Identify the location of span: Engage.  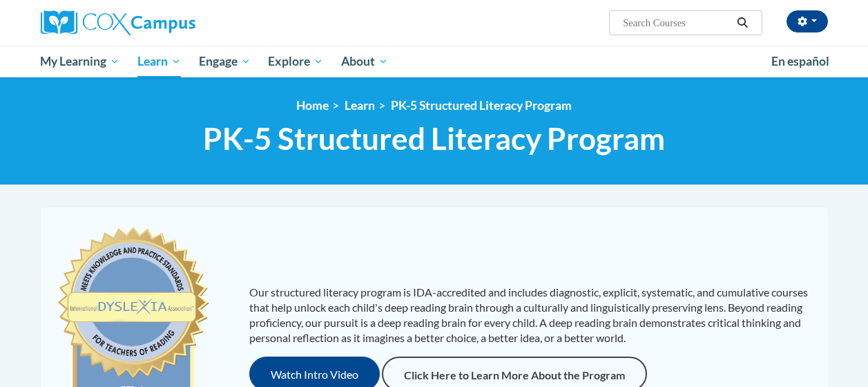
(224, 61).